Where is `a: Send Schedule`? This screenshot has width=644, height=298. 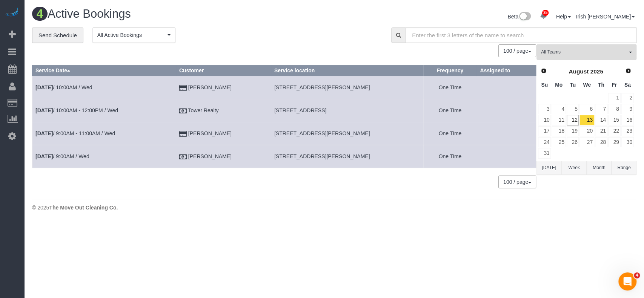 a: Send Schedule is located at coordinates (58, 36).